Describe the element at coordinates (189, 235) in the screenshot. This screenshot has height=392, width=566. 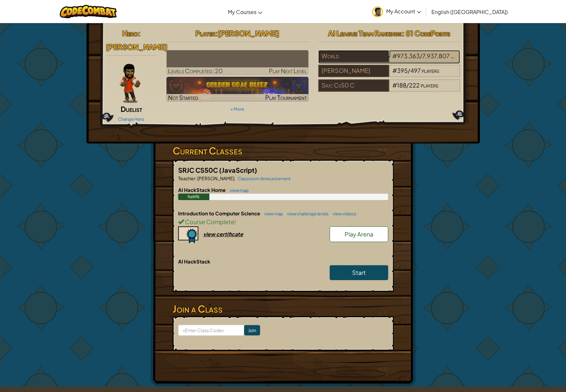
I see `img: certificate-icon.png` at that location.